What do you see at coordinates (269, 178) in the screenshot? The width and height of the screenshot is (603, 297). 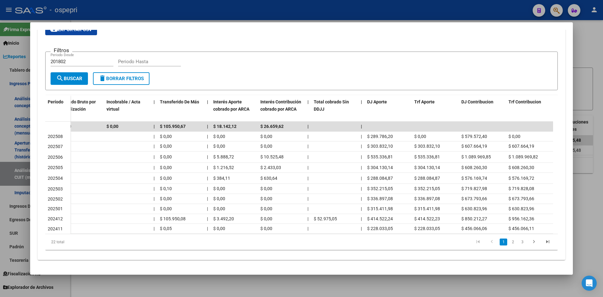 I see `span: $ 630,64` at bounding box center [269, 178].